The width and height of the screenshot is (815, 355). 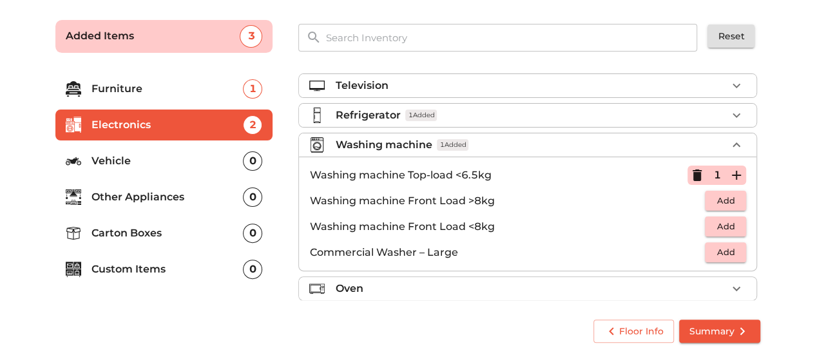 I want to click on button: Delete Item, so click(x=697, y=175).